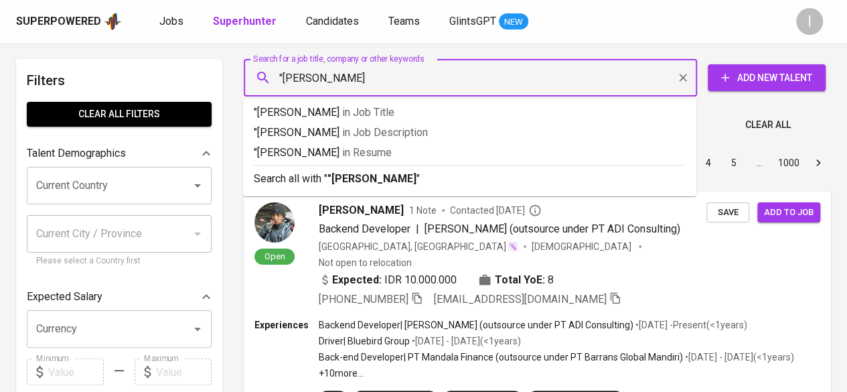 This screenshot has height=392, width=847. What do you see at coordinates (768, 125) in the screenshot?
I see `span: Clear All` at bounding box center [768, 125].